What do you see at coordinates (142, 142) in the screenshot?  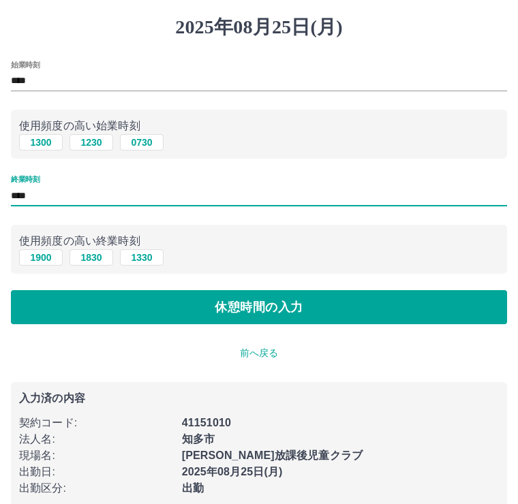 I see `button: 0730` at bounding box center [142, 142].